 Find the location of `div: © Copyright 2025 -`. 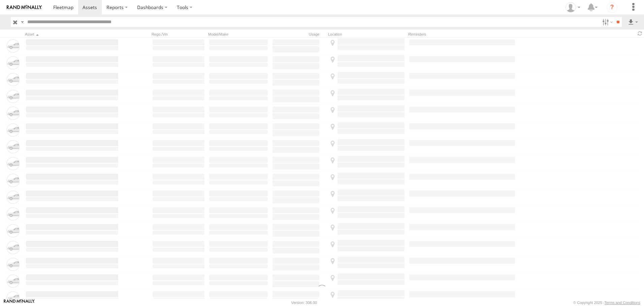

div: © Copyright 2025 - is located at coordinates (606, 303).